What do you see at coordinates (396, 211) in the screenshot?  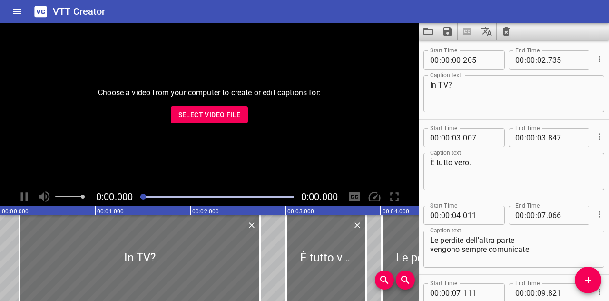 I see `text: 00:04.000` at bounding box center [396, 211].